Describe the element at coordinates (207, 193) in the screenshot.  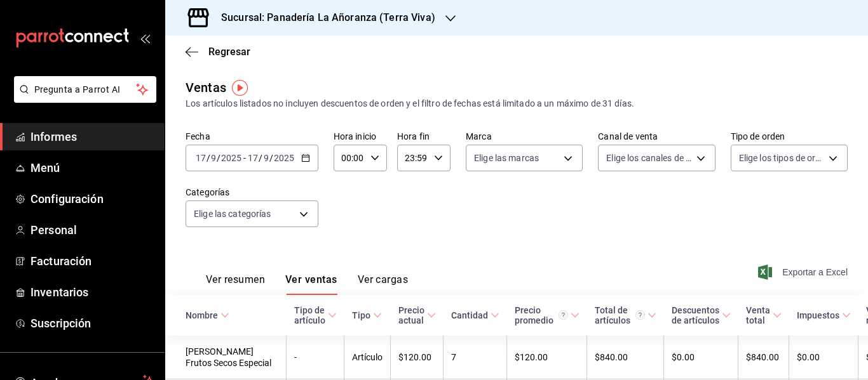
I see `font: Categorías` at that location.